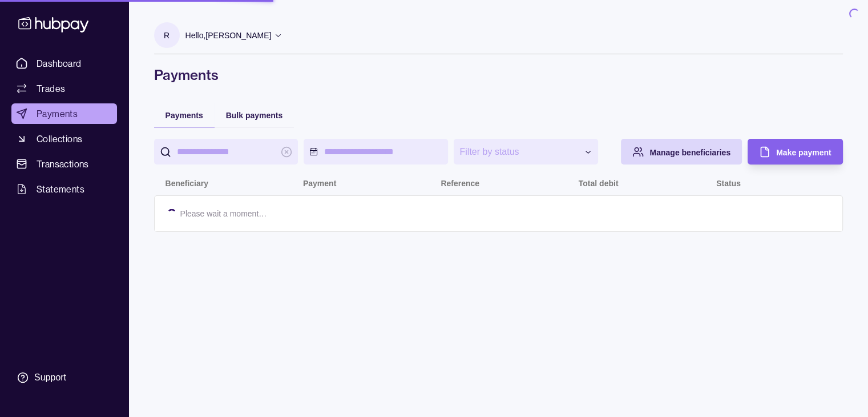 This screenshot has height=417, width=868. I want to click on a: Dashboard, so click(64, 64).